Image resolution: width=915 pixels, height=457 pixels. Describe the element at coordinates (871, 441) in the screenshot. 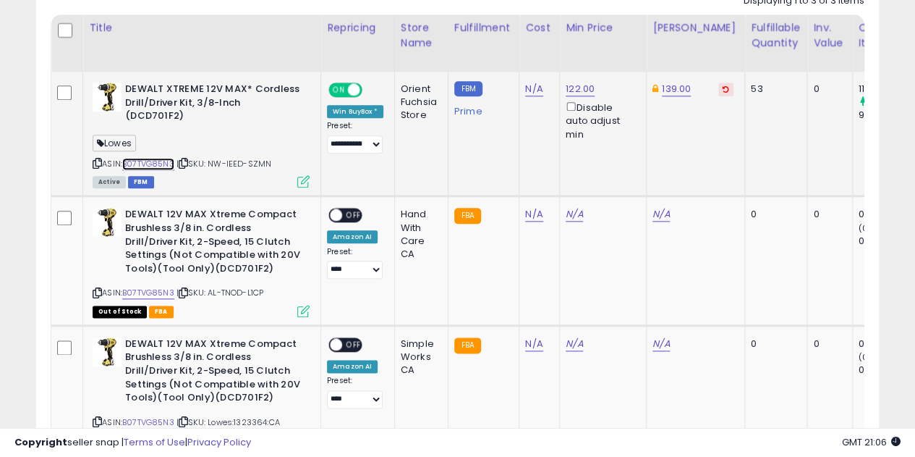

I see `span: 2025-10-6 21:06 GMT` at that location.